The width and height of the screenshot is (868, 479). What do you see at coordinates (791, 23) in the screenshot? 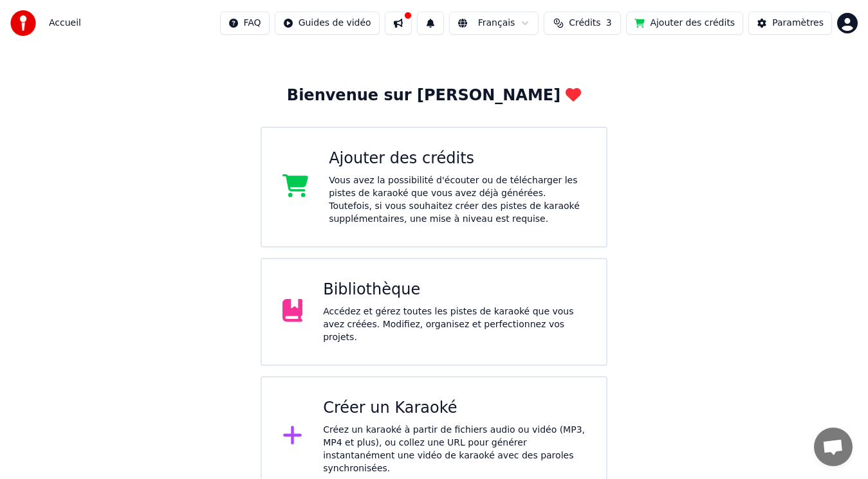
I see `button: Paramètres` at bounding box center [791, 23].